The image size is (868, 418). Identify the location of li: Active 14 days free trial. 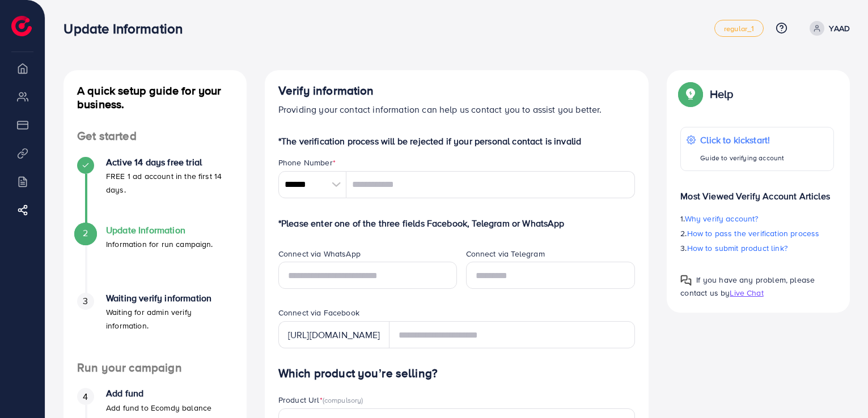
(155, 191).